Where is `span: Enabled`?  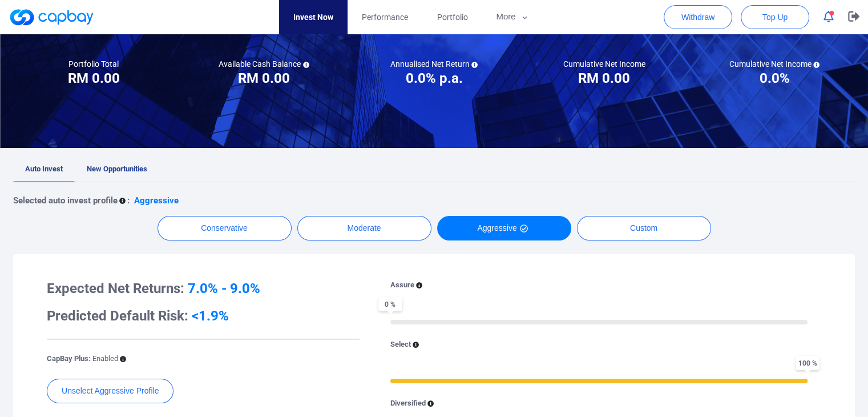
span: Enabled is located at coordinates (105, 358).